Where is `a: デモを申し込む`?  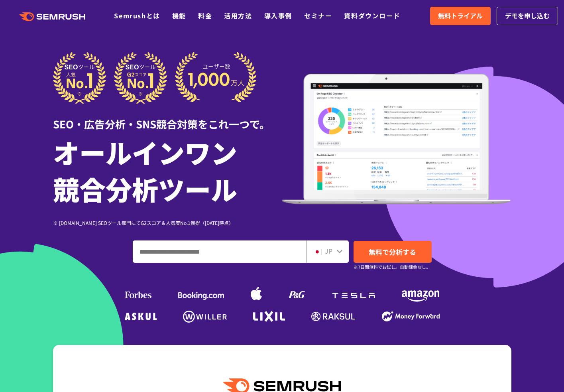
a: デモを申し込む is located at coordinates (527, 16).